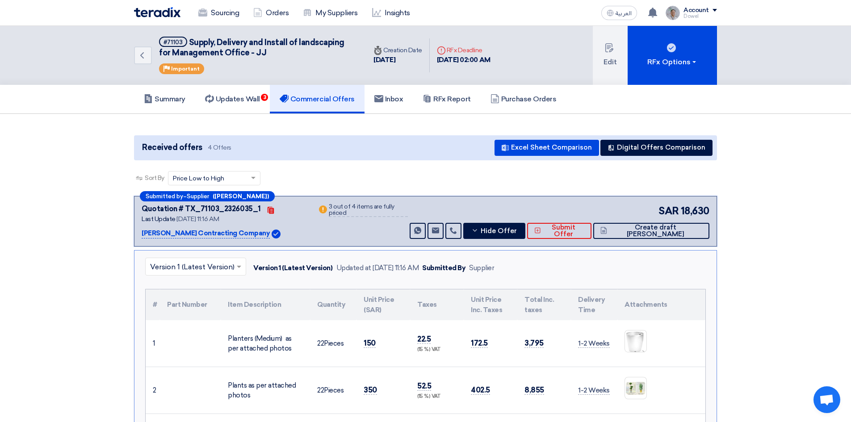 The width and height of the screenshot is (851, 422). I want to click on div: RFx Options, so click(672, 62).